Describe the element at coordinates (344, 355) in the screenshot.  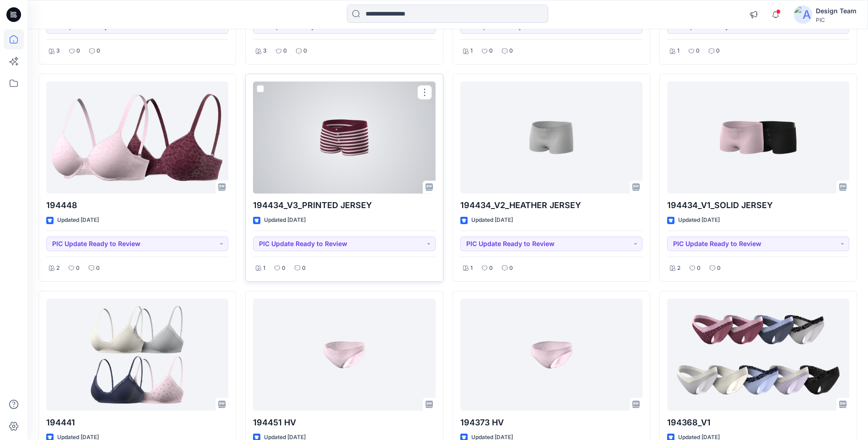
I see `a: 194451 HV` at that location.